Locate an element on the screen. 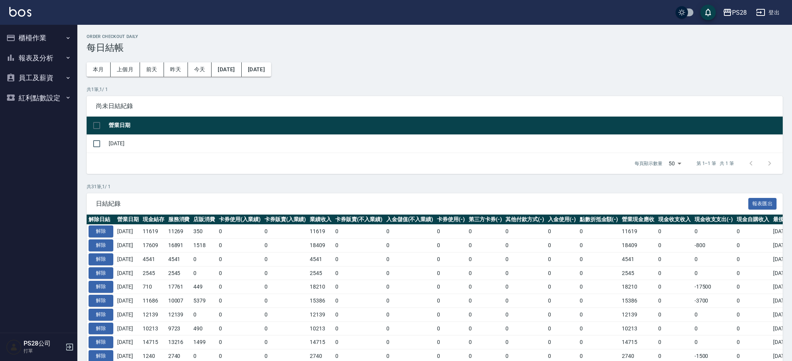  button: 員工及薪資 is located at coordinates (39, 78).